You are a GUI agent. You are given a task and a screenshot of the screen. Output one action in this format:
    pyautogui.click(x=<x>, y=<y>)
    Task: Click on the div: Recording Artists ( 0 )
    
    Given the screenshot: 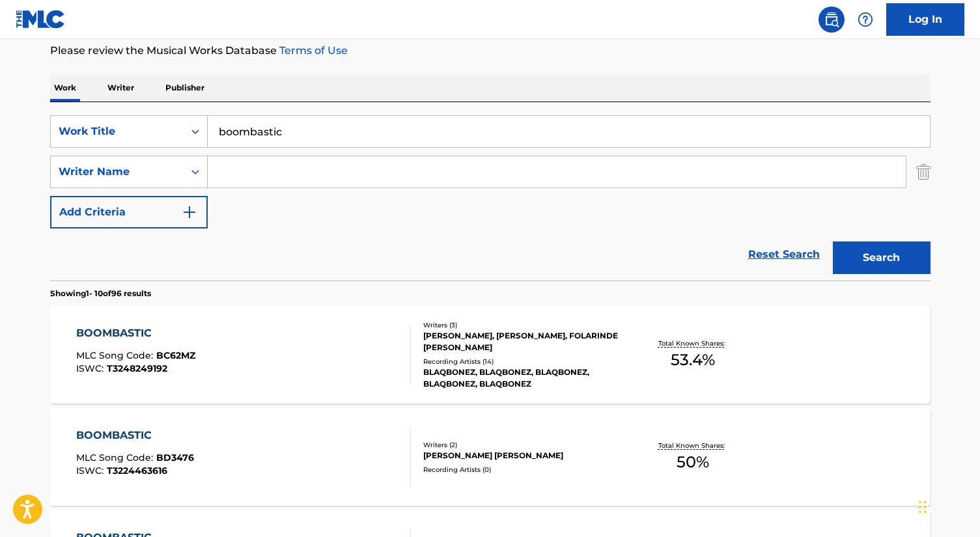 What is the action you would take?
    pyautogui.click(x=522, y=469)
    